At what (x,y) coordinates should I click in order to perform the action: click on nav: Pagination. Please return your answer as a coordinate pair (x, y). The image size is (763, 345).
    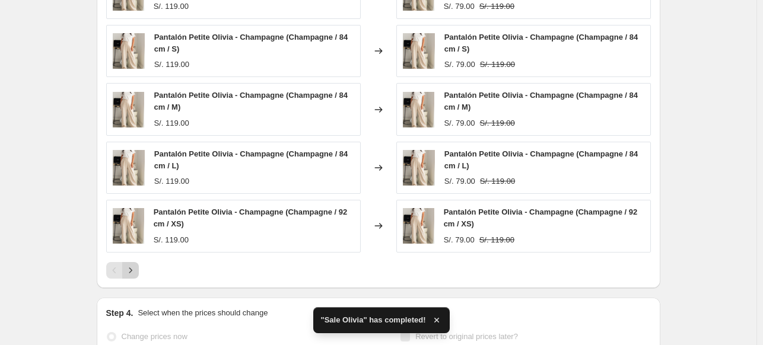
    Looking at the image, I should click on (122, 271).